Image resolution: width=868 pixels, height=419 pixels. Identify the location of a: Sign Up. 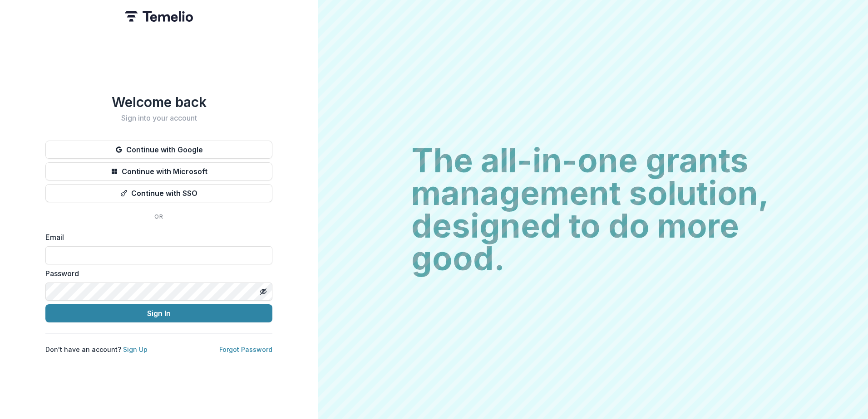
(135, 349).